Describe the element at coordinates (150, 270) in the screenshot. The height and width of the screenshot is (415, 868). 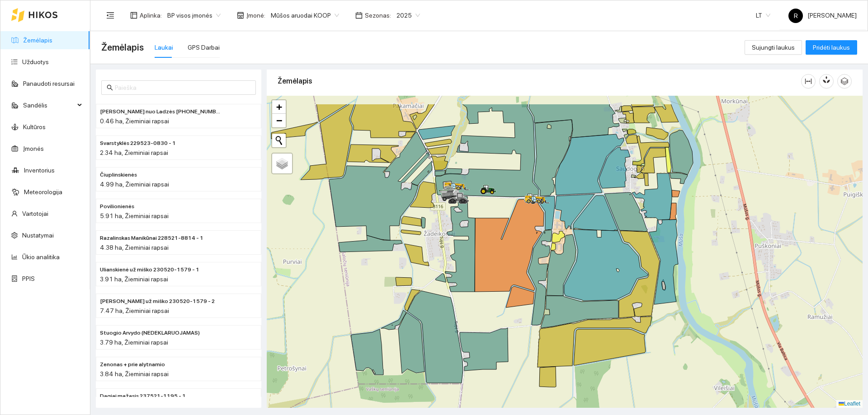
I see `span: Ulianskienė už miško 230520-1579 - 1` at that location.